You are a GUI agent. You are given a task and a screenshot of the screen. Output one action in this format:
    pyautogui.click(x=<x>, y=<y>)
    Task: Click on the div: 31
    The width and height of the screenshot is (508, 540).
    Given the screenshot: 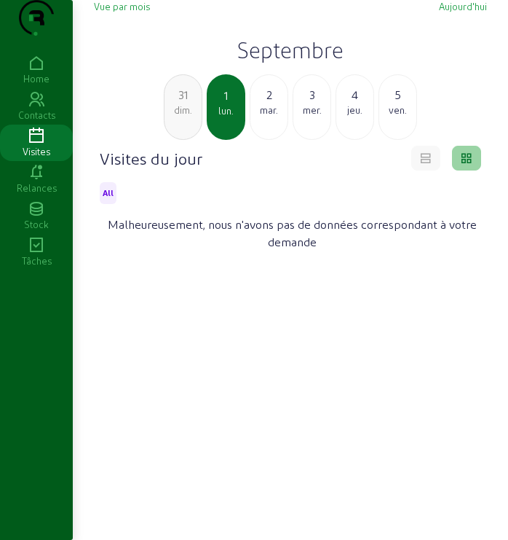 What is the action you would take?
    pyautogui.click(x=183, y=95)
    